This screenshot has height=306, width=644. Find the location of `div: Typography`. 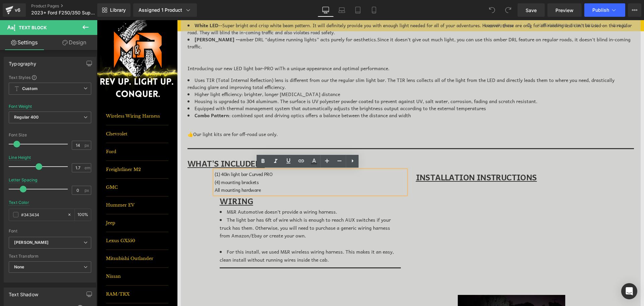

div: Typography is located at coordinates (23, 62).